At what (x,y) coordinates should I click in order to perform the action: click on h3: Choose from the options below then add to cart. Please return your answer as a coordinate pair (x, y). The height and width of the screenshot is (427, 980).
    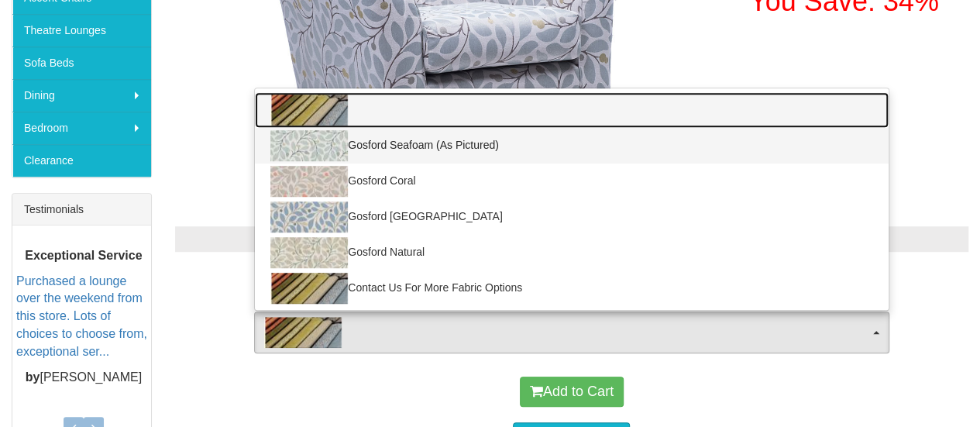
    Looking at the image, I should click on (572, 278).